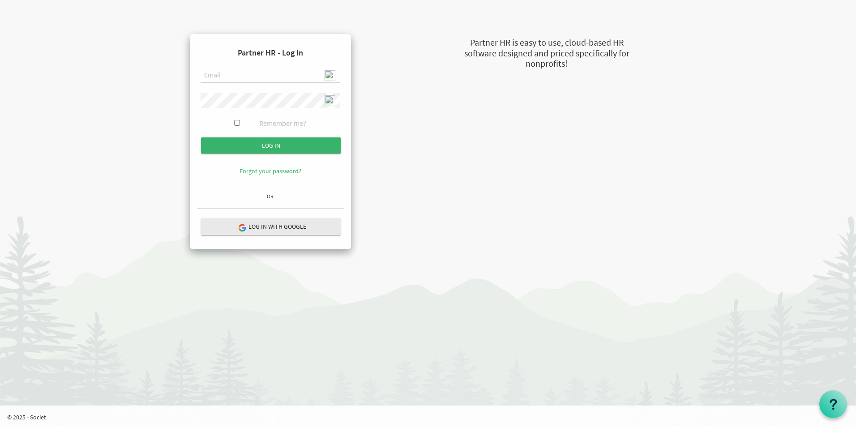  Describe the element at coordinates (271, 227) in the screenshot. I see `button: Log in with Google` at that location.